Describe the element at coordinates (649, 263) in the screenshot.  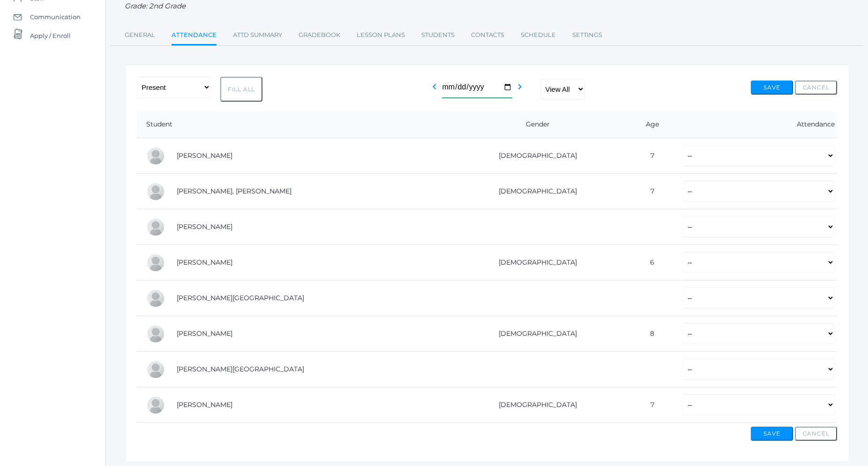
I see `td: 6` at that location.